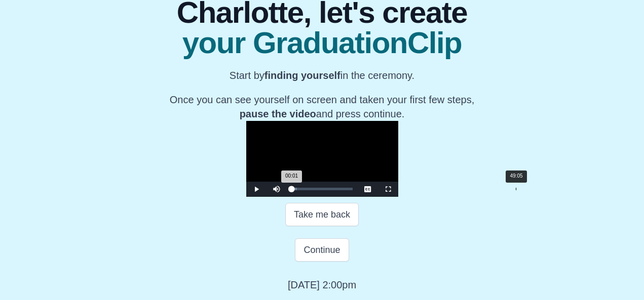  What do you see at coordinates (257, 189) in the screenshot?
I see `button: Play` at bounding box center [257, 189].